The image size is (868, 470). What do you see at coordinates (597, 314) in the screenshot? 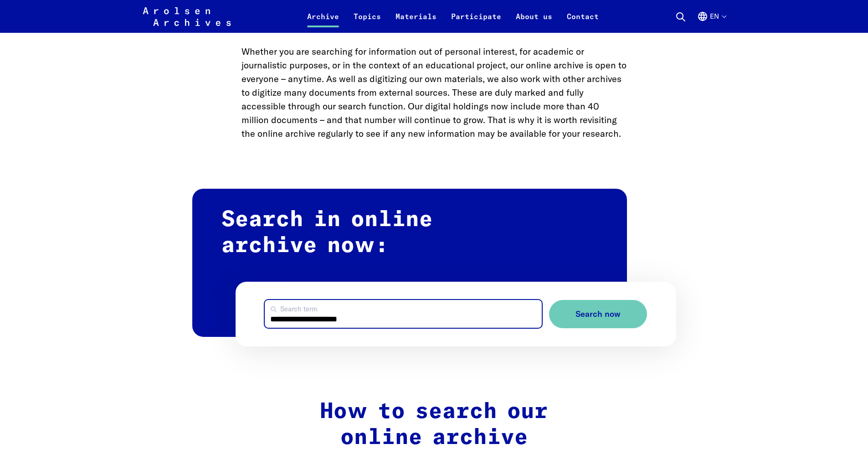
I see `button: Search now` at bounding box center [597, 314].